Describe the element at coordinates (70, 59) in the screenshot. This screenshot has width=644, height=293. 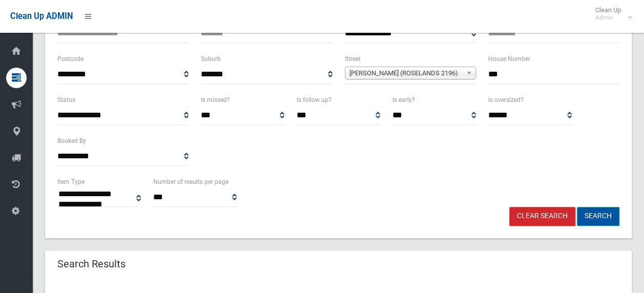
I see `label: Postcode` at that location.